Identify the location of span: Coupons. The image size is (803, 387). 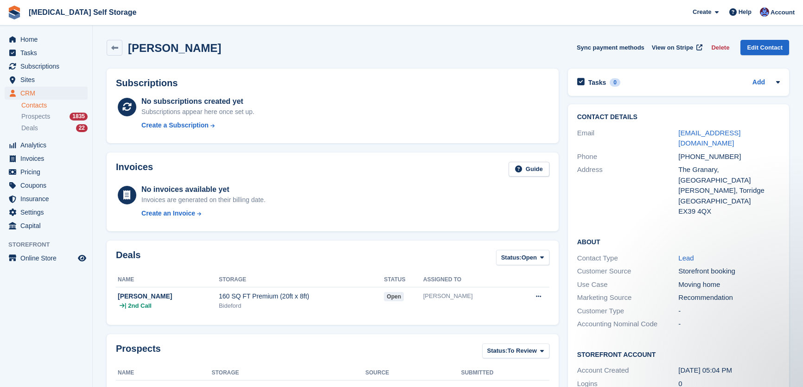
(48, 186).